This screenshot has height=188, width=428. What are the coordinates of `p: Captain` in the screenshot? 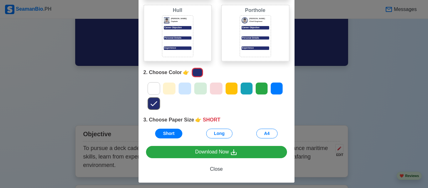 It's located at (181, 21).